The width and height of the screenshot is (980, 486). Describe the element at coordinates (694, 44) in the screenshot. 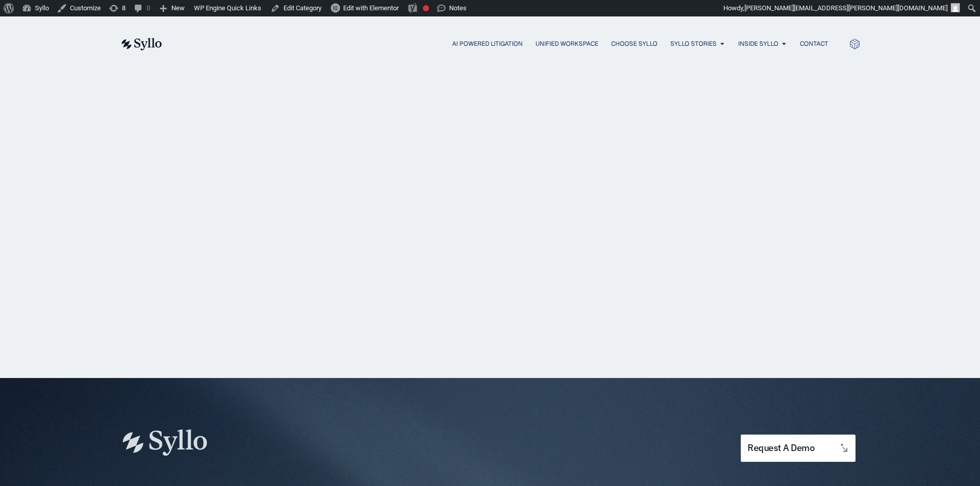

I see `span: Syllo Stories` at that location.